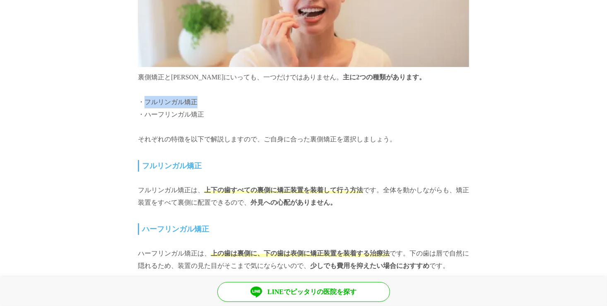  I want to click on p: ハーフリンガル矯正は、 です。下の歯は唇で自然に隠れるため、装置の見た目がそこまで気にならないので、 です。, so click(304, 260).